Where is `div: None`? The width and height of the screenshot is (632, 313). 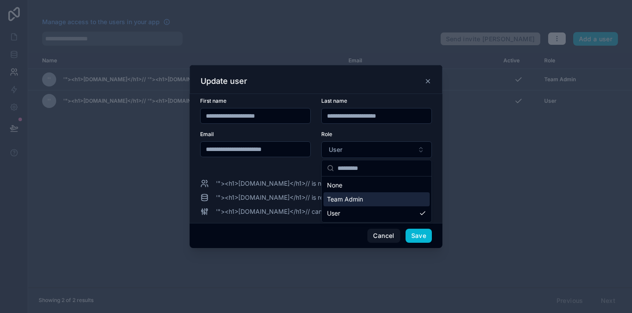 div: None is located at coordinates (376, 185).